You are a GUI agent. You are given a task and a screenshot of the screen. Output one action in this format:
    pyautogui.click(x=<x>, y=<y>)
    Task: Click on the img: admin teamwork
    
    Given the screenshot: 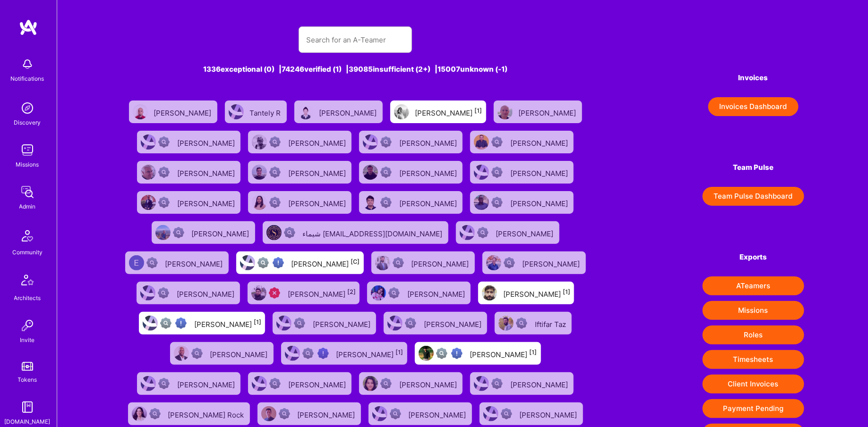 What is the action you would take?
    pyautogui.click(x=28, y=192)
    